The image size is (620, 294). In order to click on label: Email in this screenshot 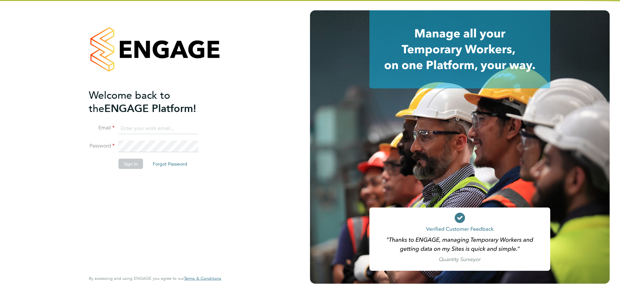, I will do `click(102, 128)`.